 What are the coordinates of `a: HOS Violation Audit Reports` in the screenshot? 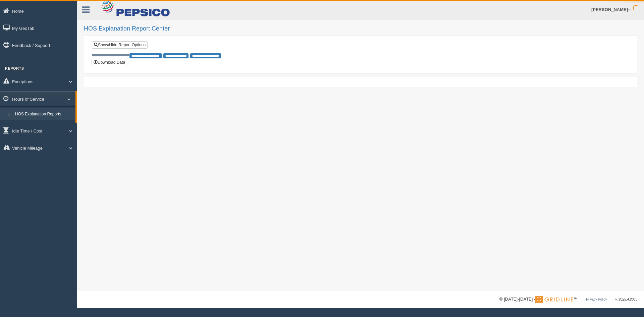 It's located at (43, 126).